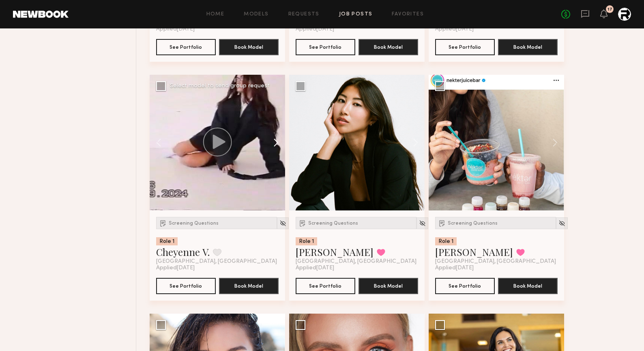 The image size is (644, 351). What do you see at coordinates (183, 252) in the screenshot?
I see `a: Cheyenne V.` at bounding box center [183, 252].